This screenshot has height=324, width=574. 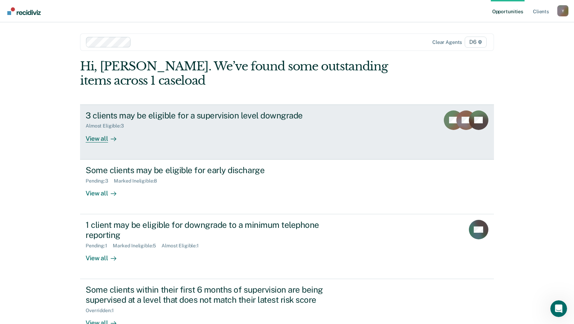 What do you see at coordinates (100, 181) in the screenshot?
I see `div: Pending : 3` at bounding box center [100, 181].